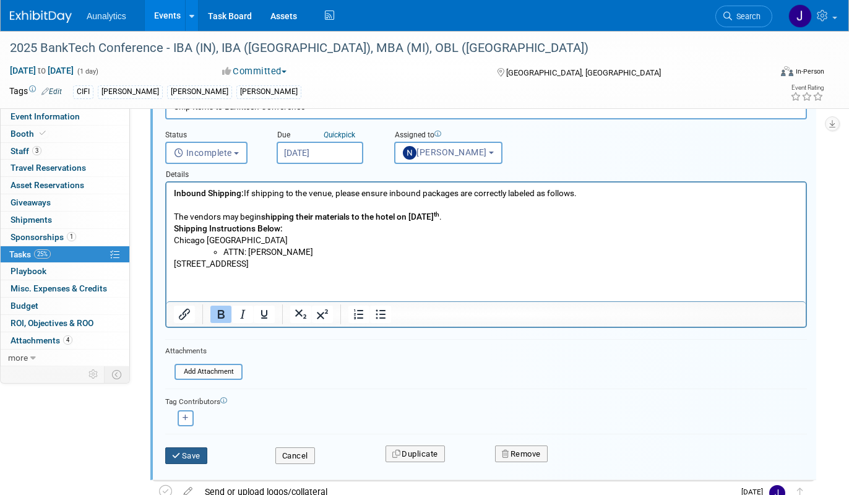 The height and width of the screenshot is (495, 849). I want to click on a: Attachments4, so click(65, 340).